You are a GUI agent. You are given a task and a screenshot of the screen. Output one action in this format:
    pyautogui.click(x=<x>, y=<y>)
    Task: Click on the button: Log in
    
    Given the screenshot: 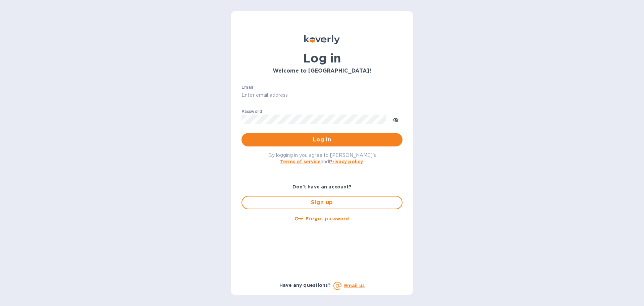 What is the action you would take?
    pyautogui.click(x=322, y=140)
    